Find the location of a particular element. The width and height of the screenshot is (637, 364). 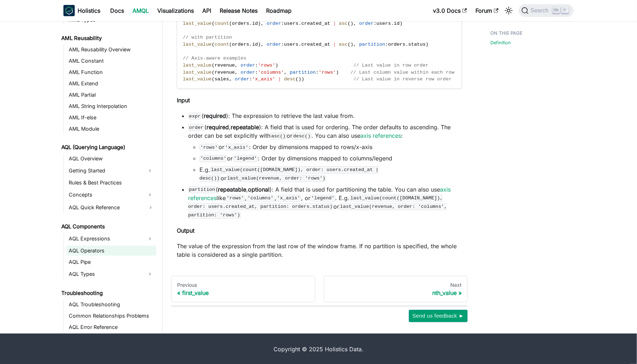

a: AML Reusability is located at coordinates (108, 38).